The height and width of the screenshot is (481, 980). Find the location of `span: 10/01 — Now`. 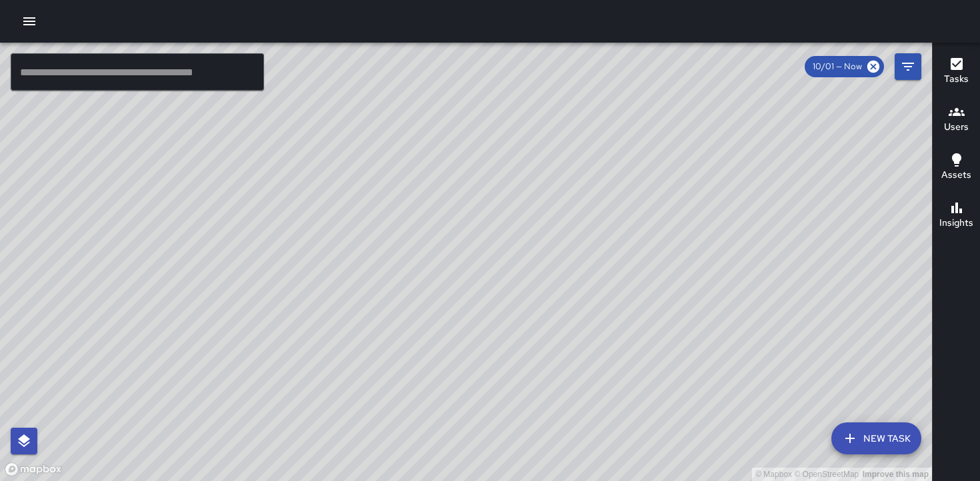

span: 10/01 — Now is located at coordinates (837, 67).